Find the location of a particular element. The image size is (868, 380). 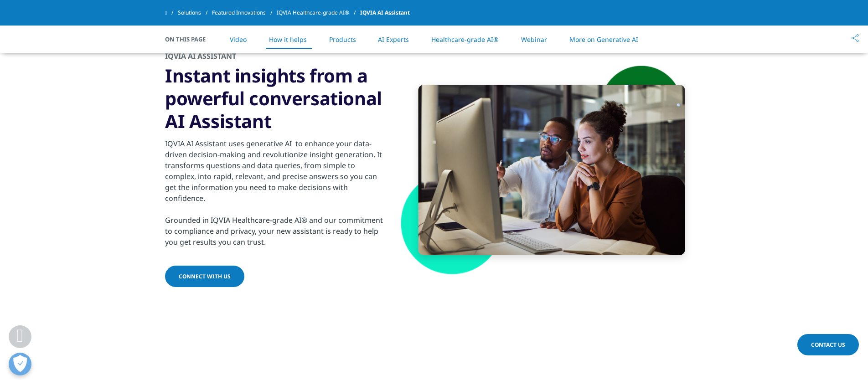

a: AI Experts is located at coordinates (393, 39).